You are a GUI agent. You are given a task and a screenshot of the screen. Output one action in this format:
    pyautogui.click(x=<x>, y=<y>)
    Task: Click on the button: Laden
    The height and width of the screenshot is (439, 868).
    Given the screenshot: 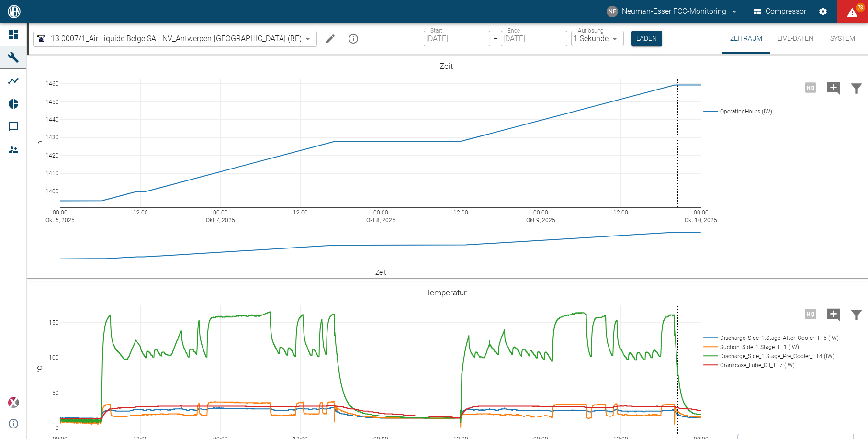 What is the action you would take?
    pyautogui.click(x=647, y=38)
    